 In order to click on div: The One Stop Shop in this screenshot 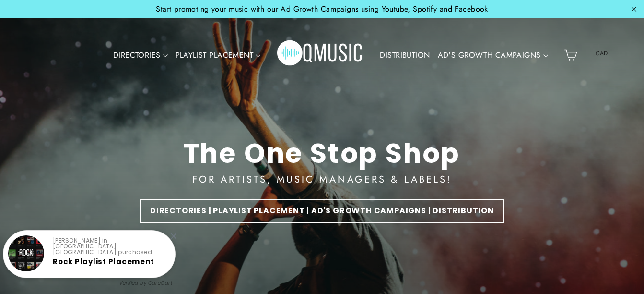, I will do `click(322, 153)`.